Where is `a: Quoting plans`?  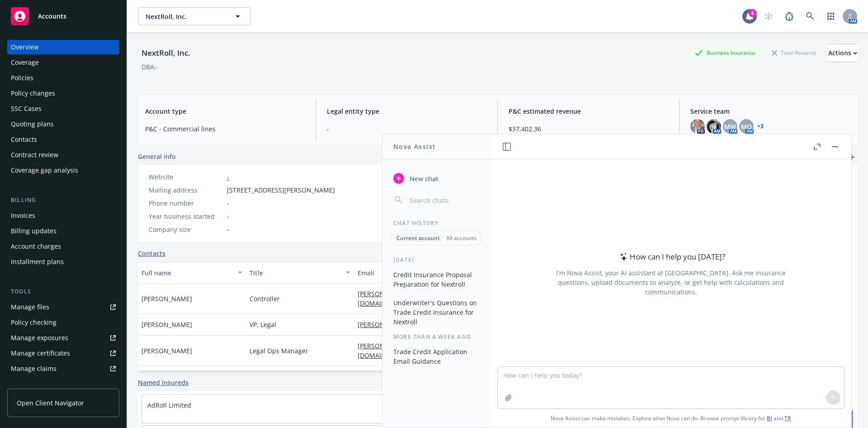 a: Quoting plans is located at coordinates (63, 124).